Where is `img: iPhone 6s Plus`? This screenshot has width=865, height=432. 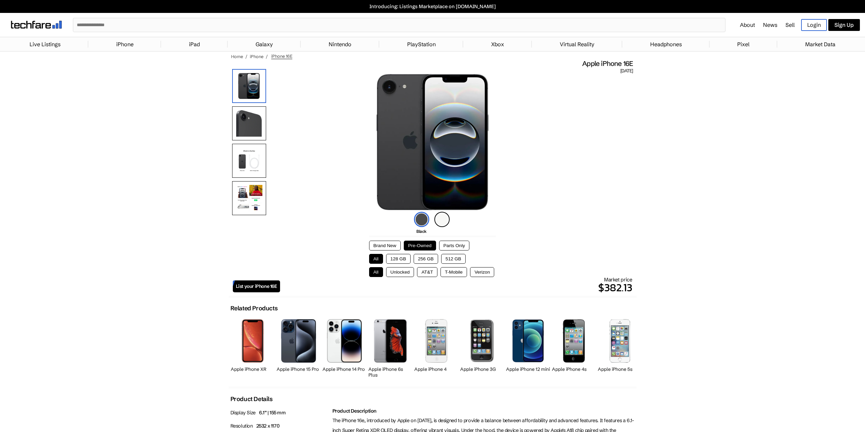 img: iPhone 6s Plus is located at coordinates (390, 340).